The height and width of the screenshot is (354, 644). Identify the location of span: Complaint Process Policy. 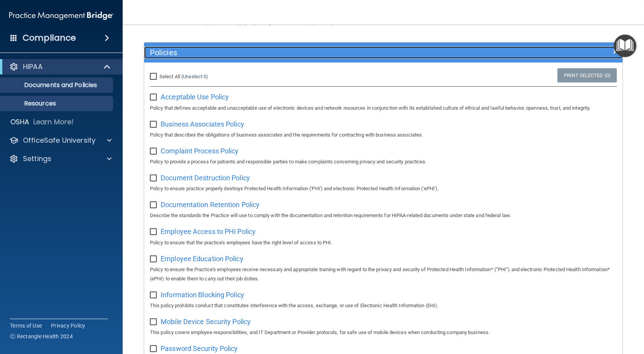
(199, 151).